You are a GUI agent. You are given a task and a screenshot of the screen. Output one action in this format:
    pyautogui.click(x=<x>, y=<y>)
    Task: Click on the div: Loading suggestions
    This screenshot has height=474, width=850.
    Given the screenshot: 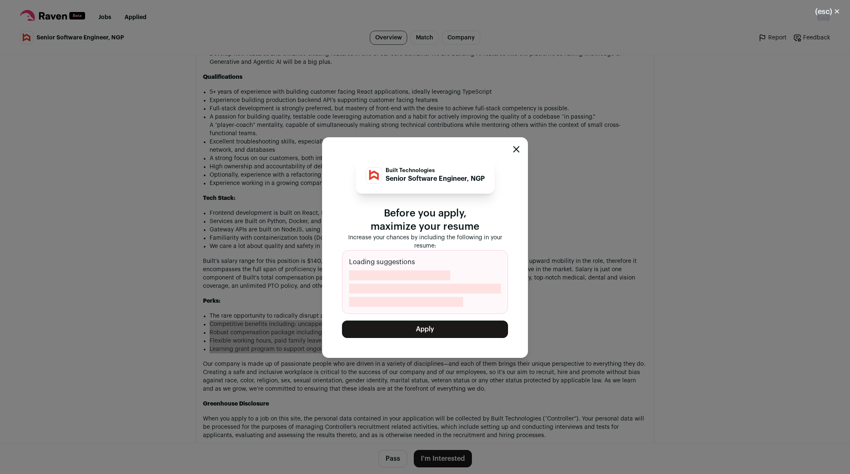 What is the action you would take?
    pyautogui.click(x=425, y=282)
    